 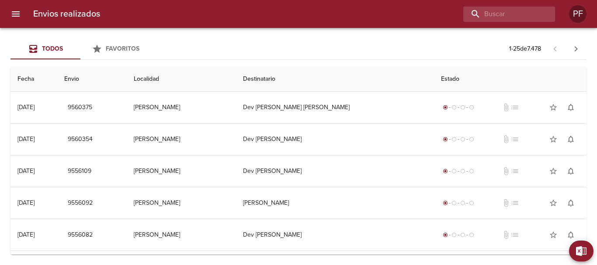 What do you see at coordinates (80, 203) in the screenshot?
I see `button: 9556092` at bounding box center [80, 203].